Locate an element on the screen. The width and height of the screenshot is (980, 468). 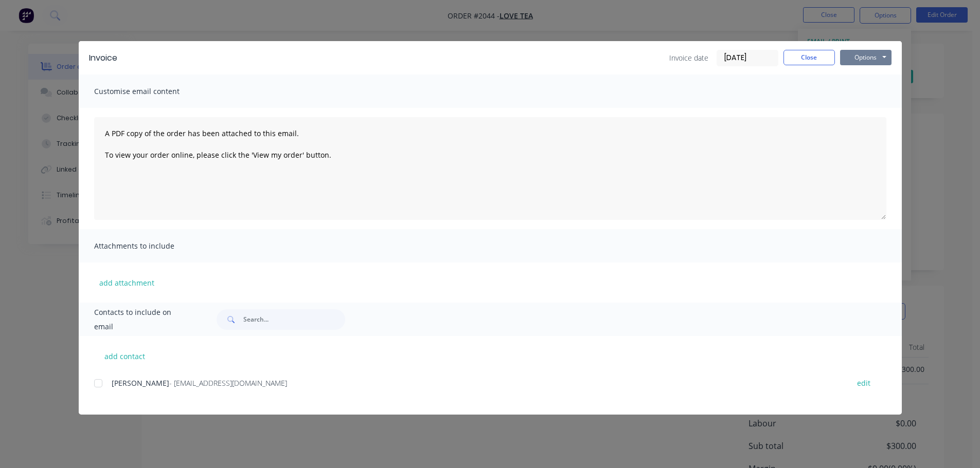
input: Search... is located at coordinates (294, 320).